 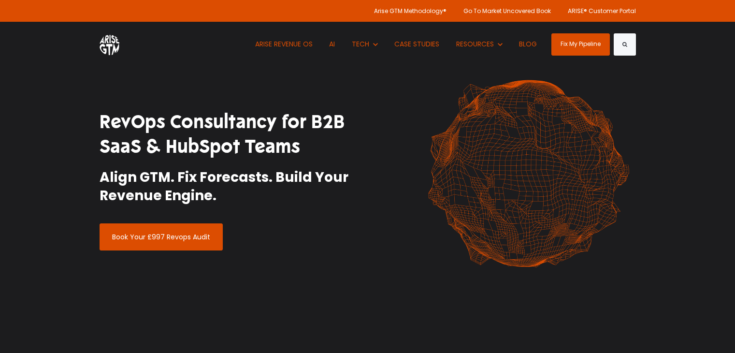 I want to click on span: Show submenu for RESOURCES, so click(x=456, y=39).